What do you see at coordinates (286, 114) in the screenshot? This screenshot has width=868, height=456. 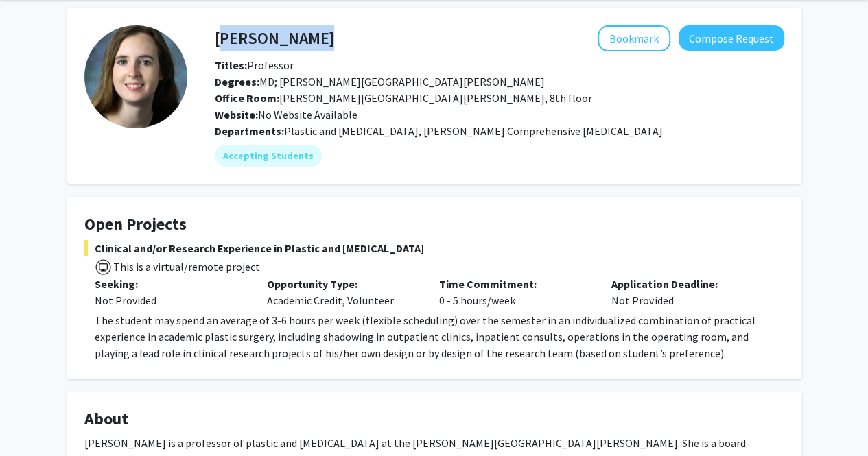 I see `span: No Website Available` at bounding box center [286, 114].